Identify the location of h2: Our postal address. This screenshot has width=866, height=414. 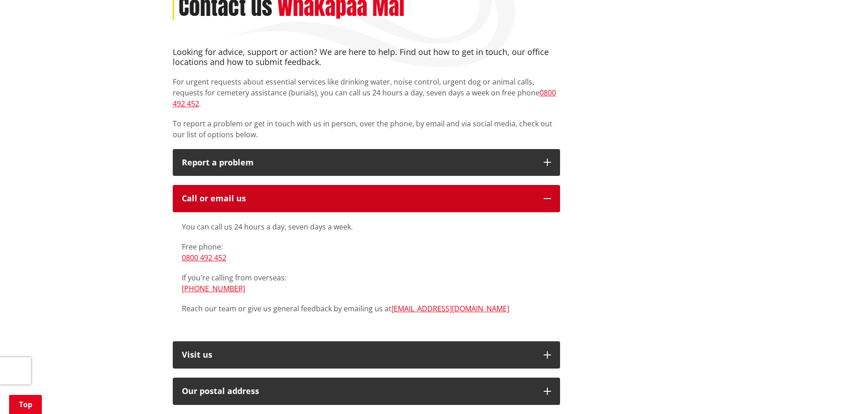
(358, 392).